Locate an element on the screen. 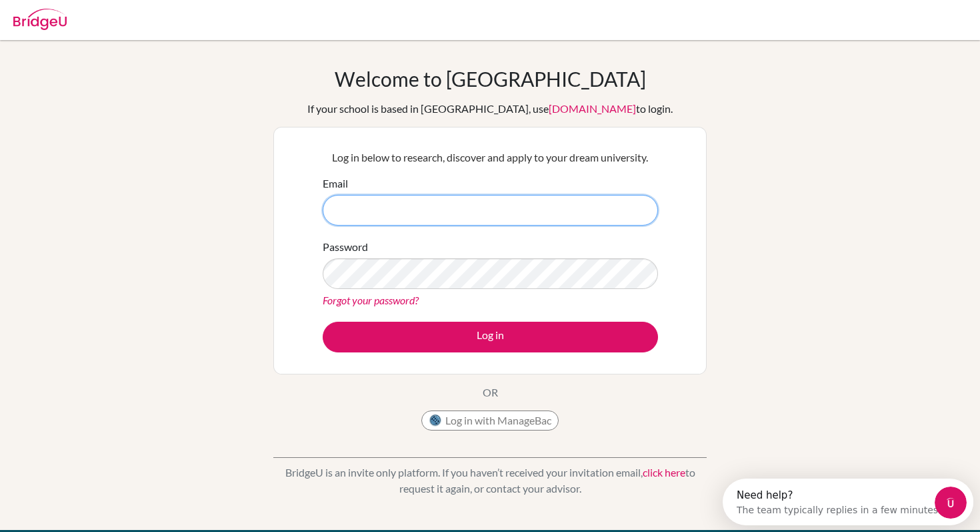 The image size is (980, 532). label: Password is located at coordinates (345, 247).